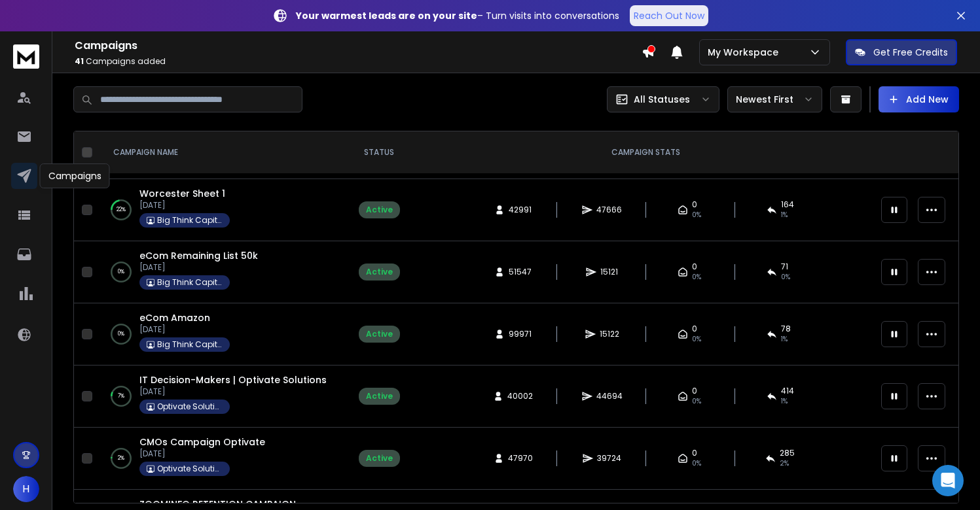 The width and height of the screenshot is (980, 510). Describe the element at coordinates (520, 397) in the screenshot. I see `span: 40002` at that location.